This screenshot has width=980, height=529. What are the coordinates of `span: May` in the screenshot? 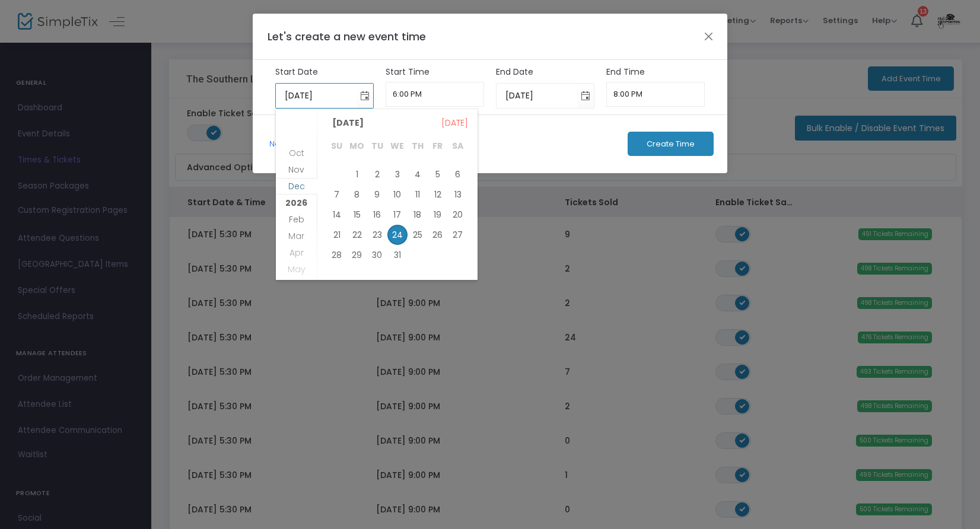 It's located at (296, 269).